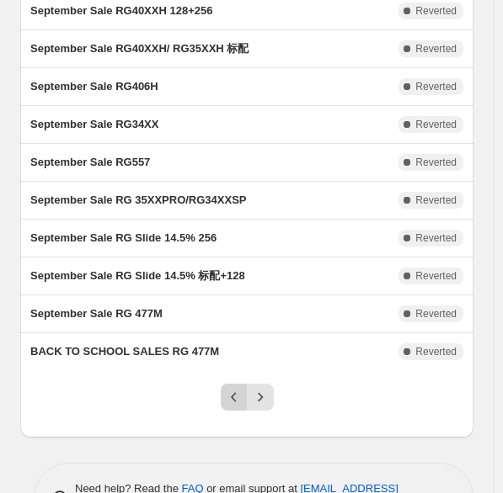 The width and height of the screenshot is (503, 493). What do you see at coordinates (121, 10) in the screenshot?
I see `span: September Sale RG40XXH 128+256` at bounding box center [121, 10].